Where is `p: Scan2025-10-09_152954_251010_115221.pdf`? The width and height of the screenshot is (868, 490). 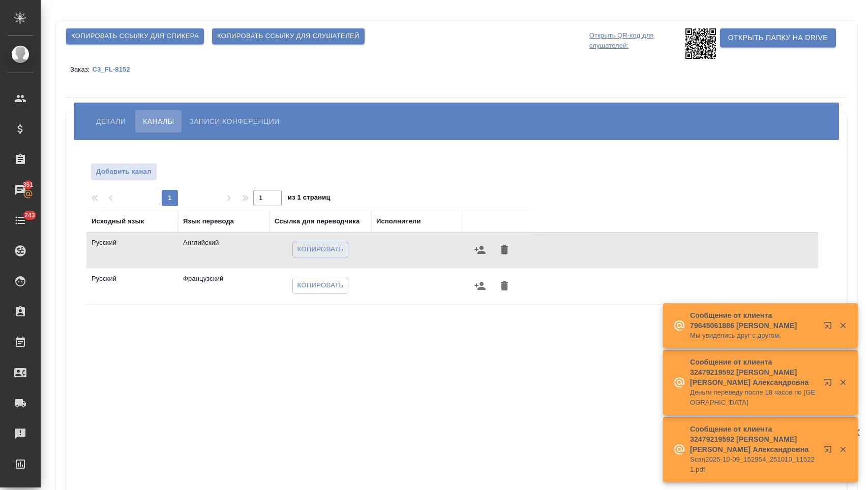 p: Scan2025-10-09_152954_251010_115221.pdf is located at coordinates (754, 465).